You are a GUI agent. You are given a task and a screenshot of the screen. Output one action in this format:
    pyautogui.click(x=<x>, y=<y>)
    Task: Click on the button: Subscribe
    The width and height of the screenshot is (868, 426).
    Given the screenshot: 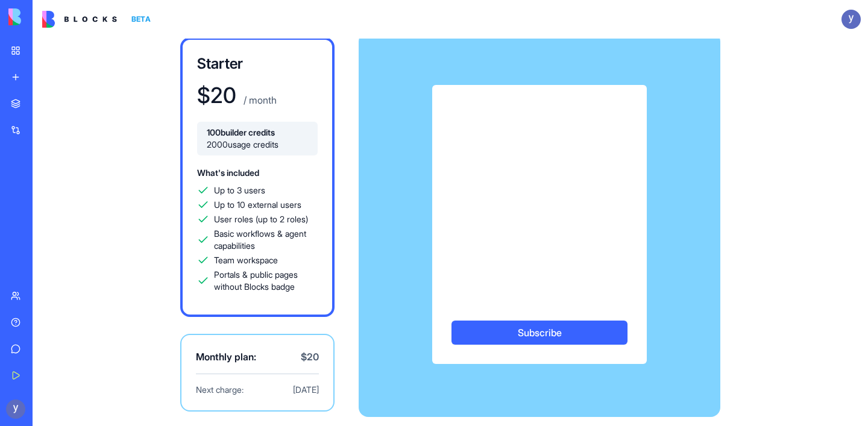 What is the action you would take?
    pyautogui.click(x=539, y=333)
    